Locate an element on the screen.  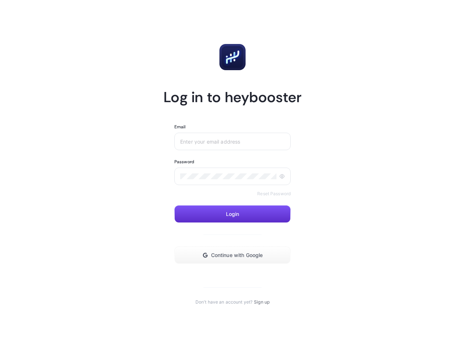
span: Login is located at coordinates (232, 214).